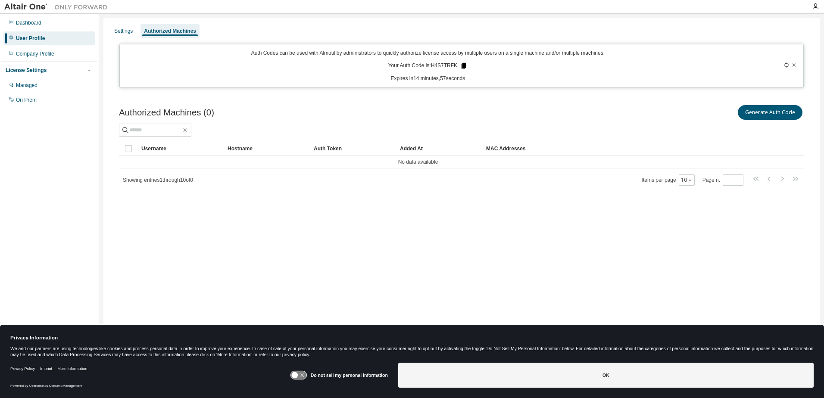 This screenshot has height=398, width=824. What do you see at coordinates (668, 180) in the screenshot?
I see `span: Items per page` at bounding box center [668, 180].